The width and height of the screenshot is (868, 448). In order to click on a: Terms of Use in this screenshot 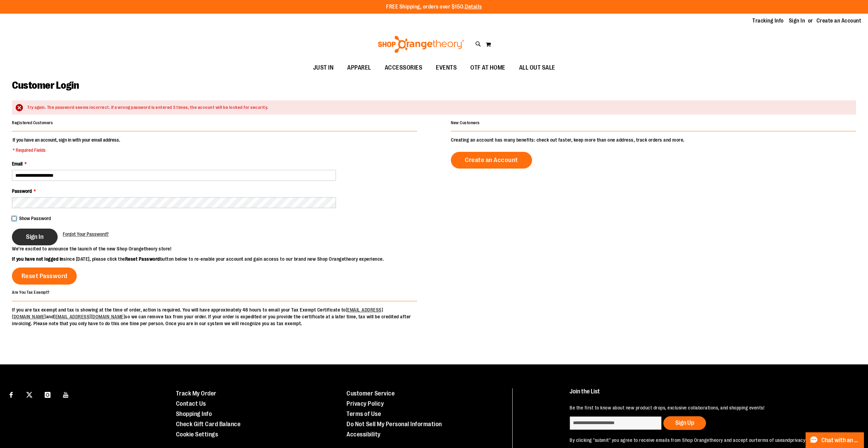, I will do `click(363, 414)`.